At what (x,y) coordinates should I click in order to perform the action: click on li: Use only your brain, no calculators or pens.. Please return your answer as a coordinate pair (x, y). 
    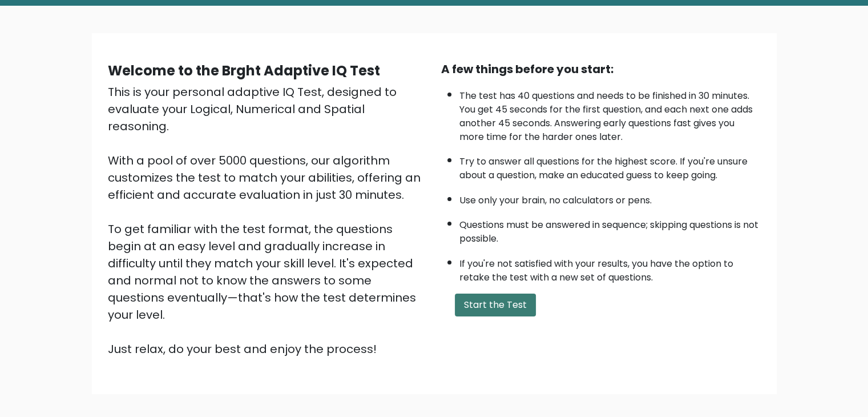
    Looking at the image, I should click on (610, 198).